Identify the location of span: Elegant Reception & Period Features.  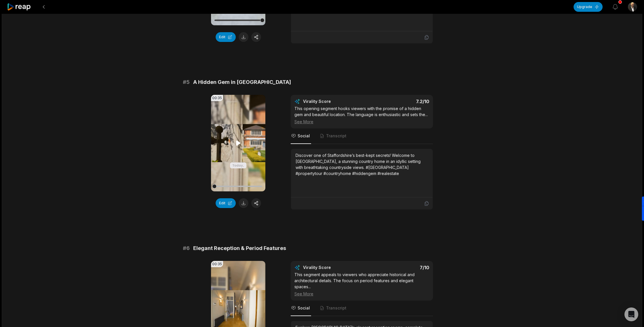
(239, 248).